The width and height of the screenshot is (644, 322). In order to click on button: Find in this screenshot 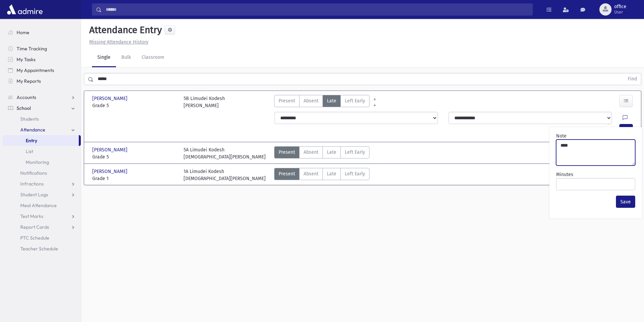, I will do `click(632, 79)`.